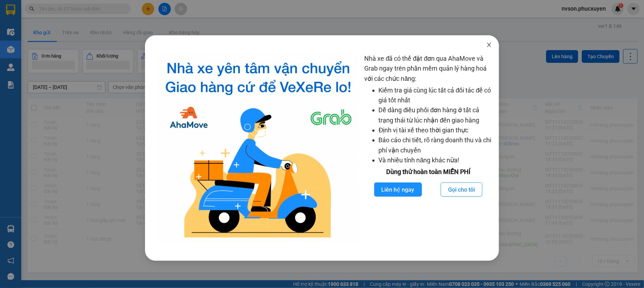 This screenshot has width=644, height=288. I want to click on div: Dùng thử hoàn toàn MIỄN PHÍ, so click(428, 172).